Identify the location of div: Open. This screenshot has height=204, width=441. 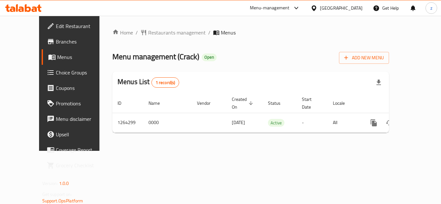
(209, 57).